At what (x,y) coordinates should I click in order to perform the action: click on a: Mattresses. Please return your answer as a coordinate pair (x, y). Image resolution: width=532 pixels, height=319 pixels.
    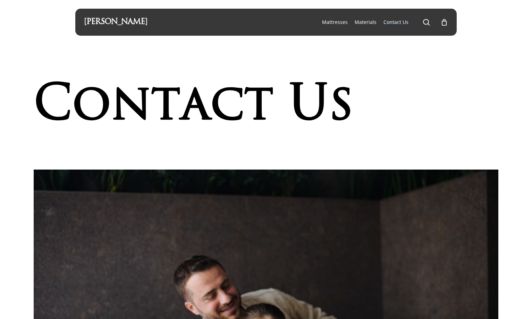
    Looking at the image, I should click on (335, 22).